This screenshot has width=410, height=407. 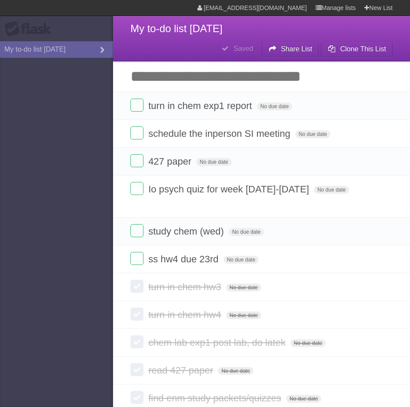 I want to click on span: study chem (wed), so click(x=187, y=231).